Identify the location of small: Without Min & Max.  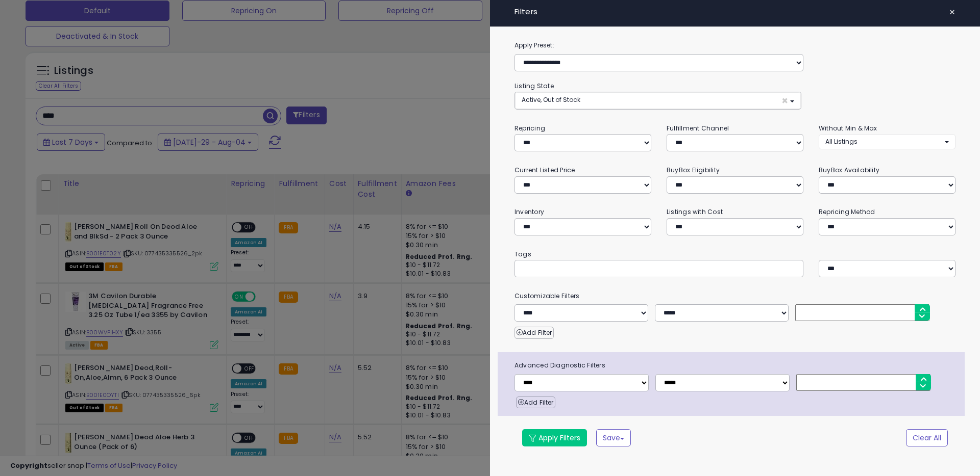
(847, 128).